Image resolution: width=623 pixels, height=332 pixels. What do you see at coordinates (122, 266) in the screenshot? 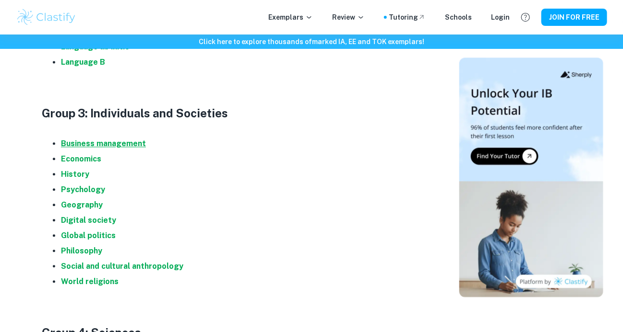
I see `strong: Social and cultural anthropology` at bounding box center [122, 266].